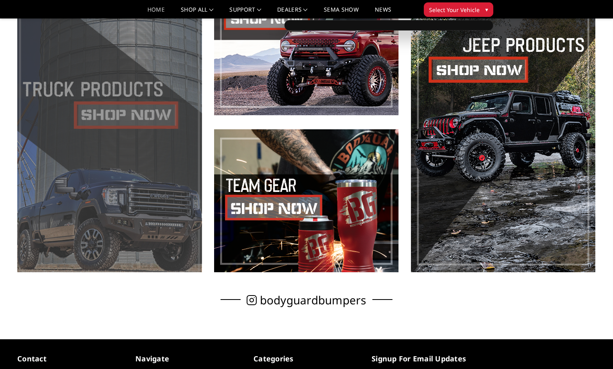 This screenshot has width=613, height=369. What do you see at coordinates (424, 359) in the screenshot?
I see `h5: signup for email updates` at bounding box center [424, 359].